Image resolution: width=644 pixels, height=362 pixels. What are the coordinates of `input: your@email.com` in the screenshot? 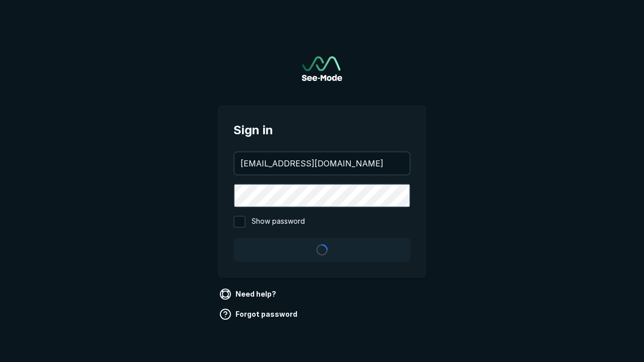 It's located at (322, 164).